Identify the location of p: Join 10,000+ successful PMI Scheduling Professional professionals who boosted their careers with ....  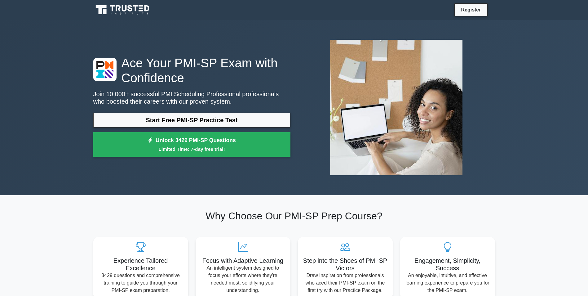
(192, 98).